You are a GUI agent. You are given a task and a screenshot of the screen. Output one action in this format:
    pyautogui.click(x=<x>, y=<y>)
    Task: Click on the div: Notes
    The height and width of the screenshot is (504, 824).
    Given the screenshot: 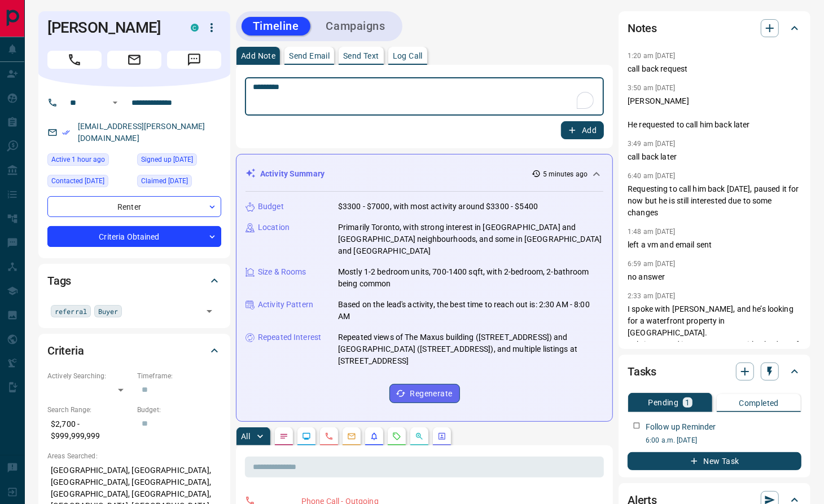 What is the action you would take?
    pyautogui.click(x=714, y=28)
    